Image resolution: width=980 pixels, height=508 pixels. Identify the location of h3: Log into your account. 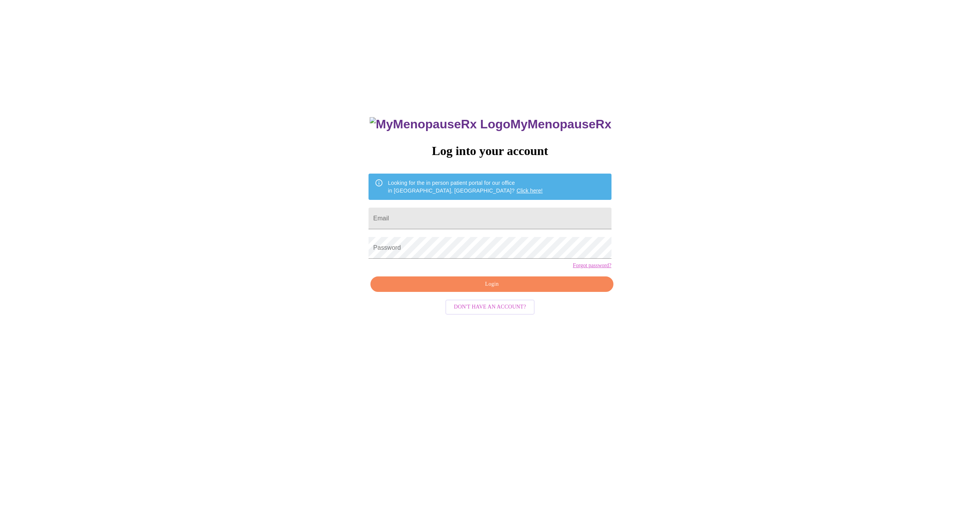
(490, 150).